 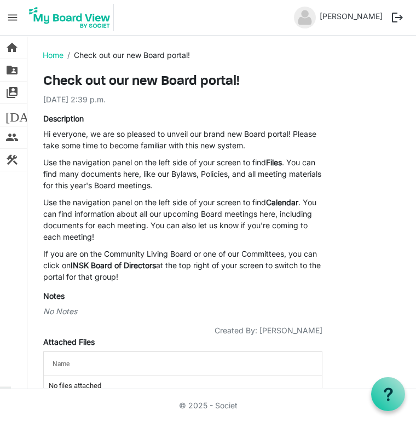 I want to click on span: home, so click(x=12, y=48).